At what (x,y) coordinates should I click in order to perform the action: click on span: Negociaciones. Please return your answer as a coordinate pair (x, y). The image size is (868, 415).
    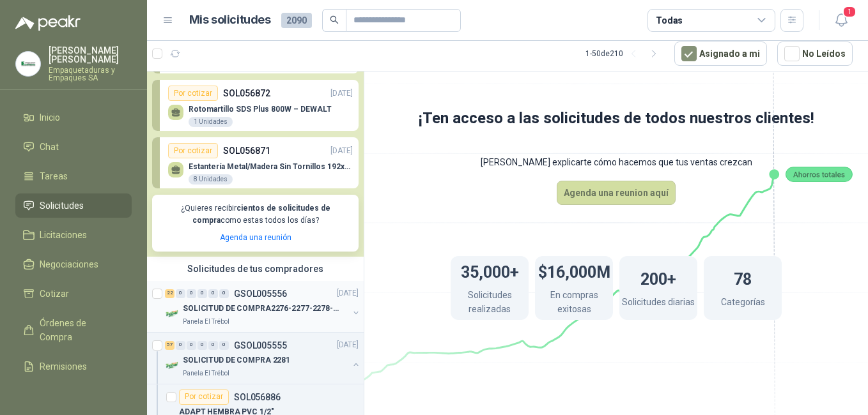
    Looking at the image, I should click on (69, 265).